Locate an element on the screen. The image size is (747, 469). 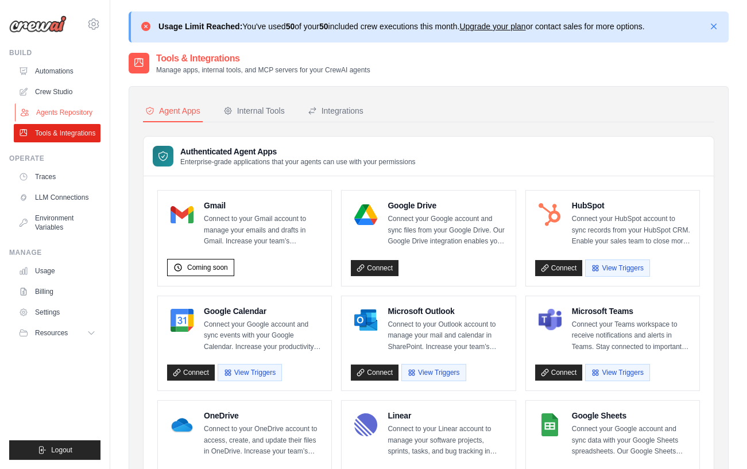
button: Internal Tools is located at coordinates (254, 111).